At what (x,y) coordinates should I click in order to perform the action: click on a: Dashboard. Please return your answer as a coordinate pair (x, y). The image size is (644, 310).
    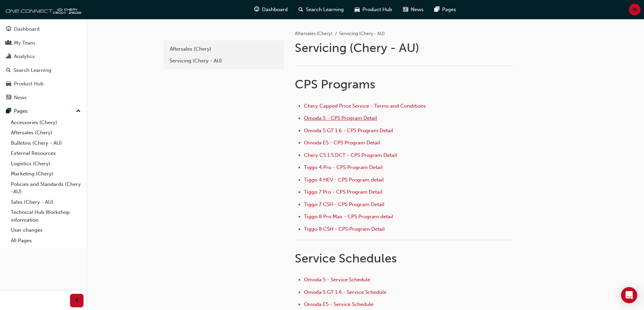
    Looking at the image, I should click on (43, 29).